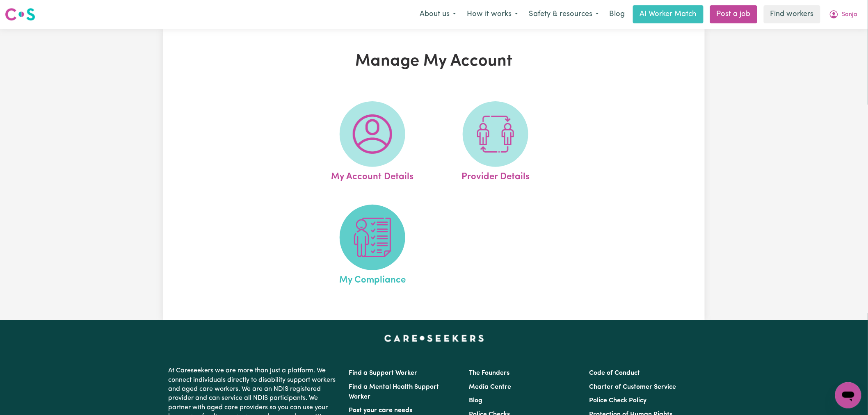 The width and height of the screenshot is (868, 415). Describe the element at coordinates (564, 14) in the screenshot. I see `button: Safety & resources` at that location.